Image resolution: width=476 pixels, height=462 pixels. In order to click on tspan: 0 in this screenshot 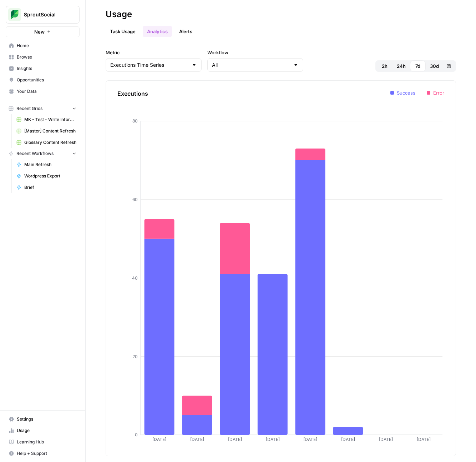, I will do `click(136, 434)`.